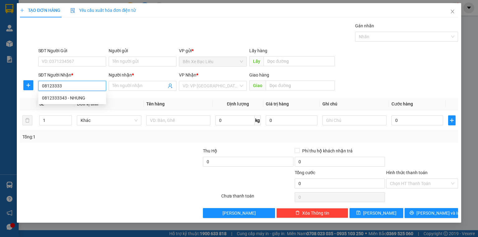 The width and height of the screenshot is (478, 237). What do you see at coordinates (210, 151) in the screenshot?
I see `span: Thu Hộ` at bounding box center [210, 151].